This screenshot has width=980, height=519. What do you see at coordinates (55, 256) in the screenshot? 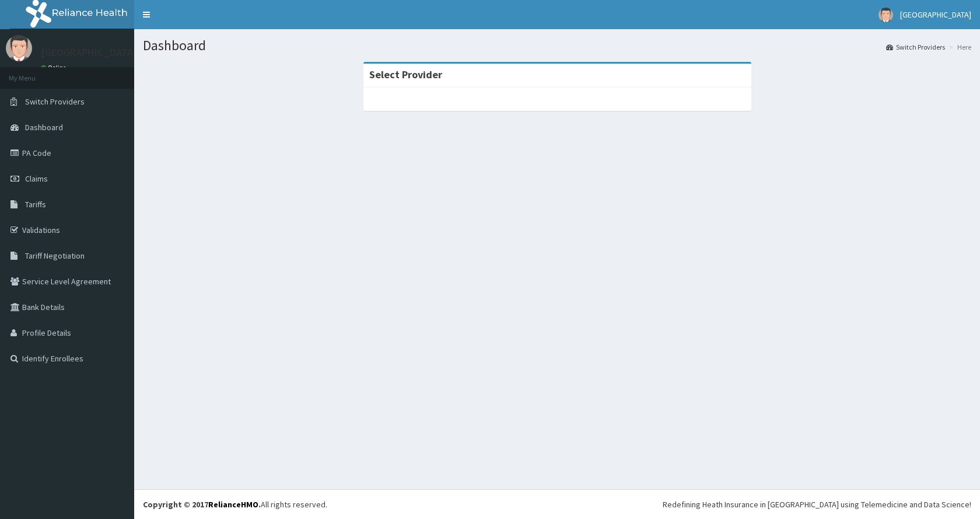
I see `span: Tariff Negotiation` at bounding box center [55, 256].